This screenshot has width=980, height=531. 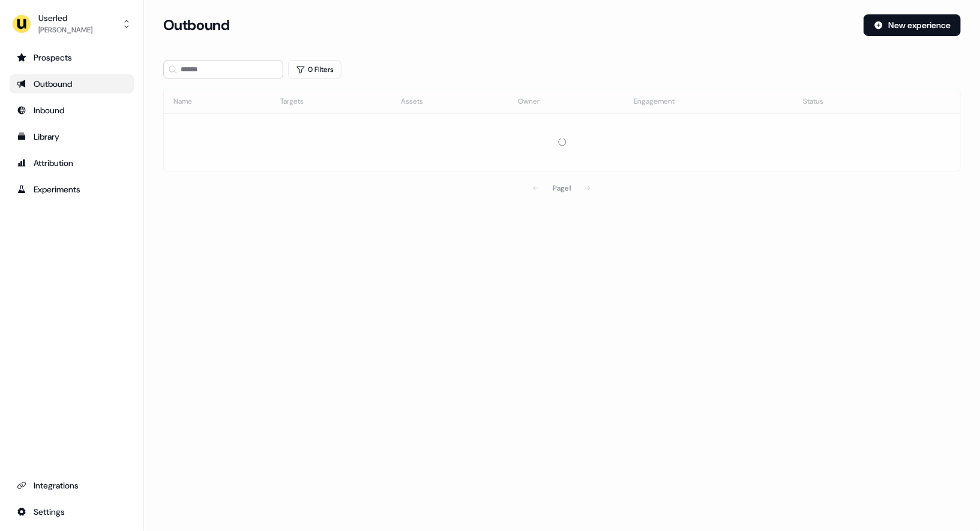 I want to click on div: Prospects, so click(x=71, y=57).